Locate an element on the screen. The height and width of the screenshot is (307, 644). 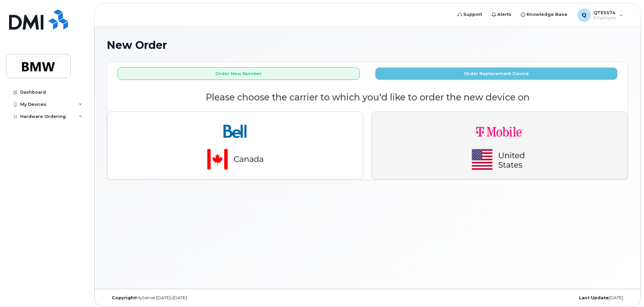
h1: New Order is located at coordinates (367, 45).